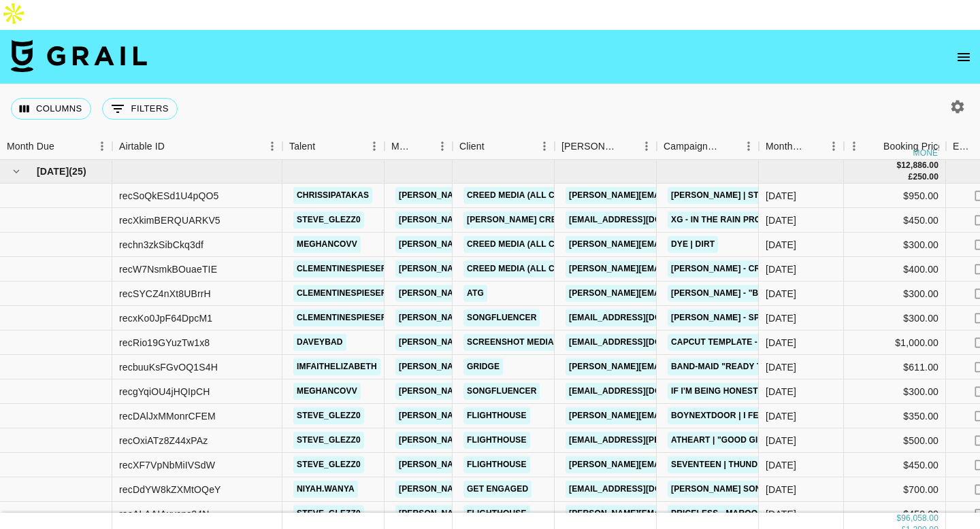 The width and height of the screenshot is (980, 529). I want to click on div: $950.00, so click(895, 196).